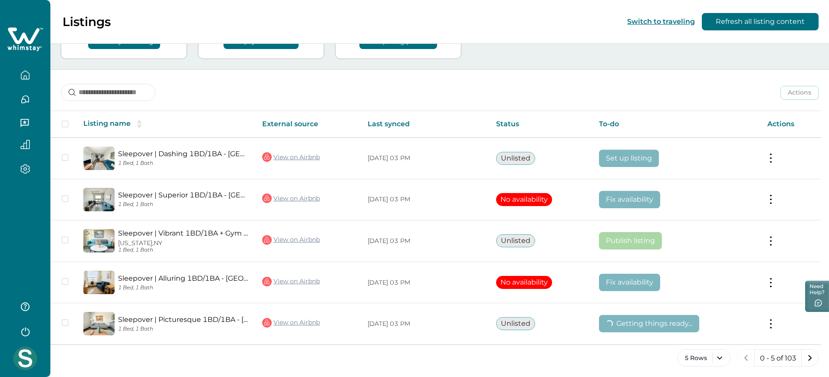  I want to click on button: sorting, so click(139, 124).